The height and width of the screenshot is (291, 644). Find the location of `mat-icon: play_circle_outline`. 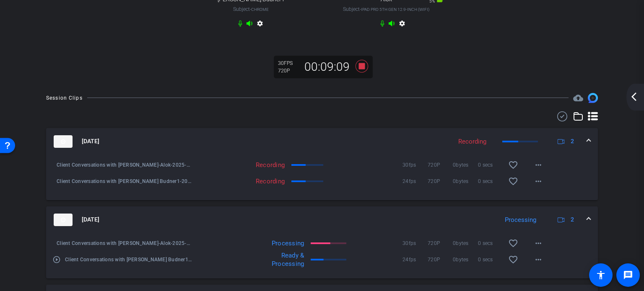

mat-icon: play_circle_outline is located at coordinates (57, 260).